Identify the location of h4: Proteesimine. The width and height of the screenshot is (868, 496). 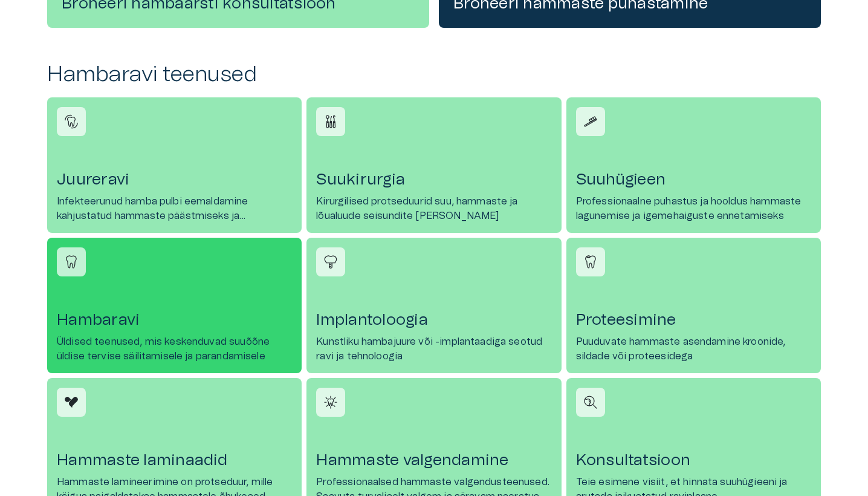
(693, 320).